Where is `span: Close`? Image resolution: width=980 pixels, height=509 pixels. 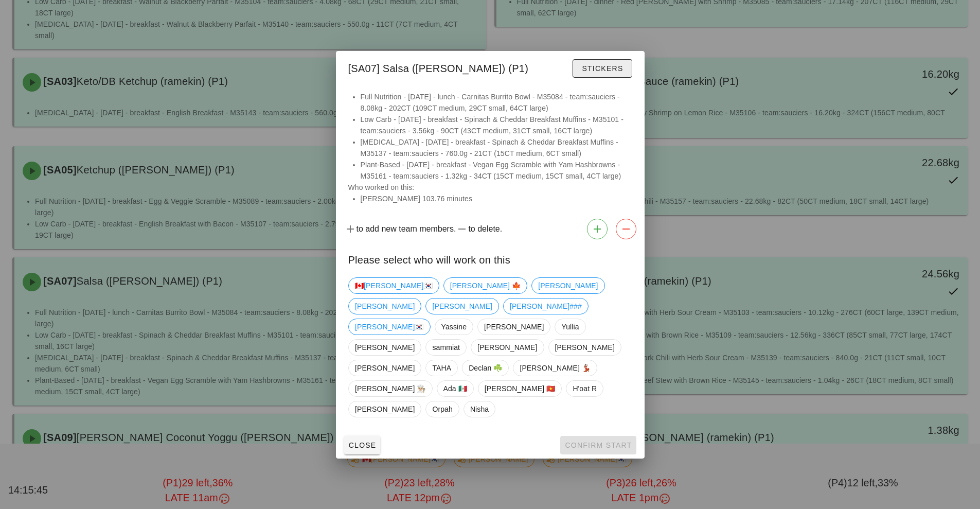
span: Close is located at coordinates (362, 445).